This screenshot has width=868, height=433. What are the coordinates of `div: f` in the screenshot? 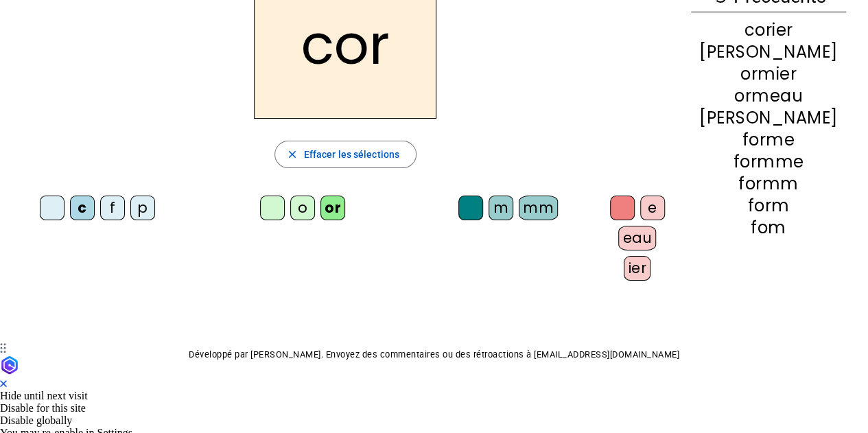 It's located at (113, 208).